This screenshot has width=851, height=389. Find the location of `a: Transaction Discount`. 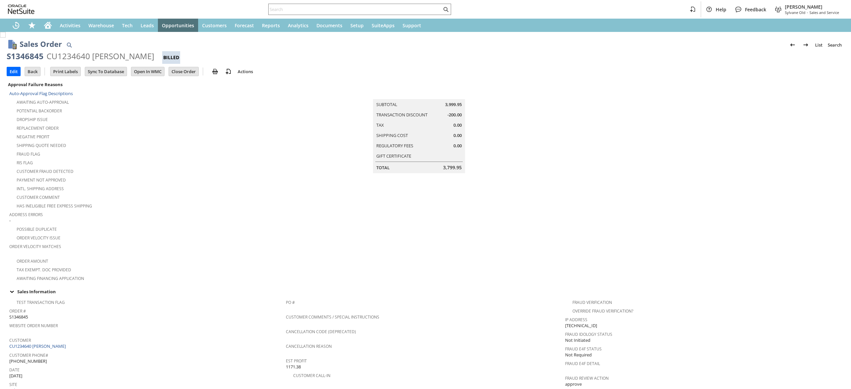

a: Transaction Discount is located at coordinates (402, 115).